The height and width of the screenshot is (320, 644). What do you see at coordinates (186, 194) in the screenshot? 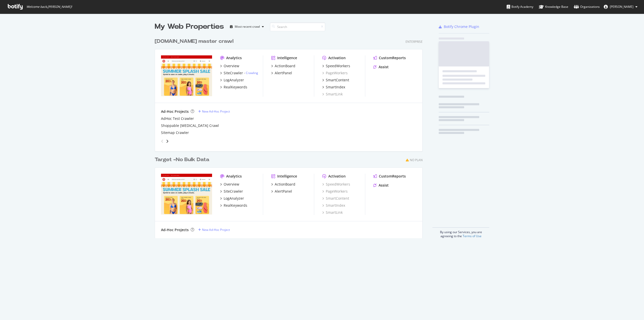
I see `img: targetsecondary.com` at bounding box center [186, 194].